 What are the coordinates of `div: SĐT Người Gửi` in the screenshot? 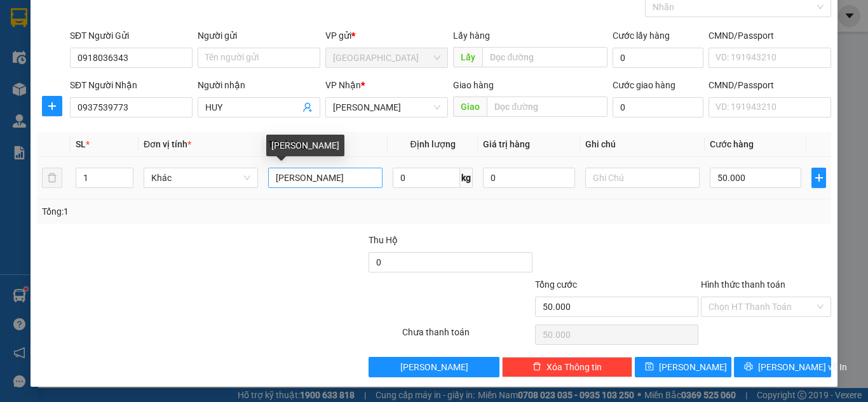 It's located at (131, 36).